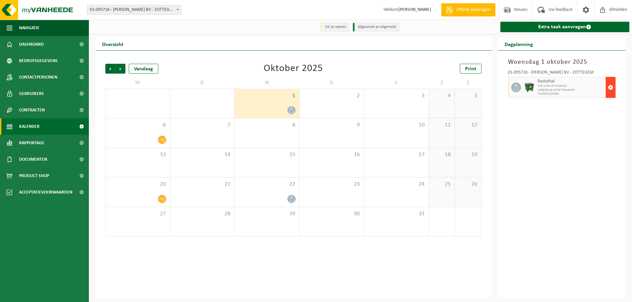 This screenshot has width=632, height=302. What do you see at coordinates (33, 160) in the screenshot?
I see `span: Documenten` at bounding box center [33, 160].